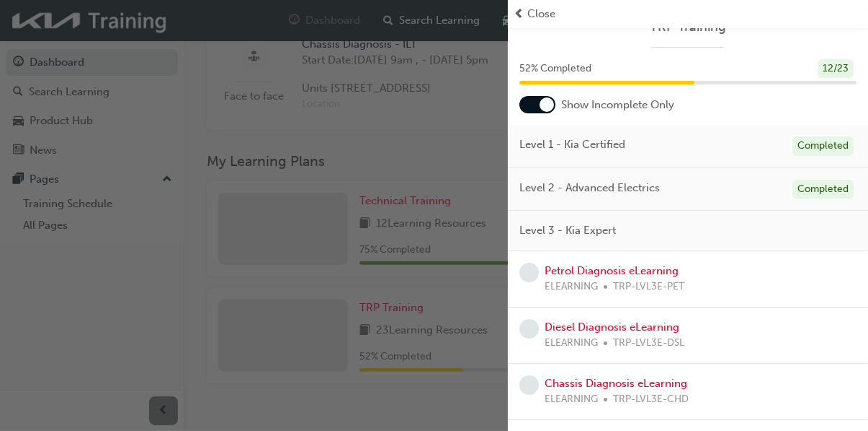 Image resolution: width=868 pixels, height=431 pixels. I want to click on span: TRP-LVL3E-CHD, so click(650, 399).